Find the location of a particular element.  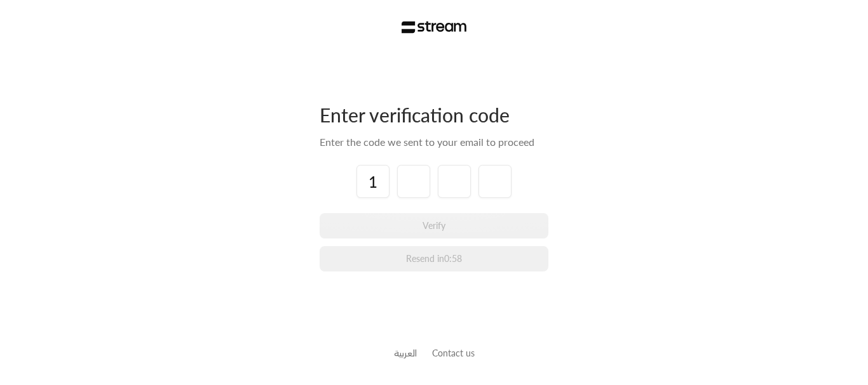

a: Contact us is located at coordinates (454, 353).